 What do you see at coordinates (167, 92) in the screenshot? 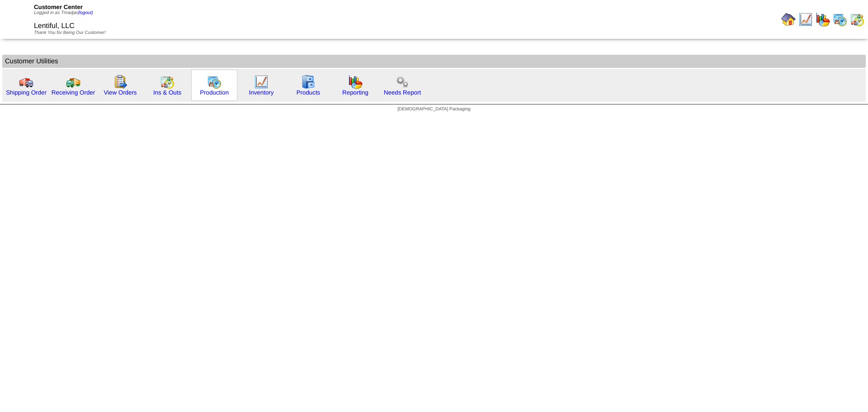
I see `a: Ins & Outs` at bounding box center [167, 92].